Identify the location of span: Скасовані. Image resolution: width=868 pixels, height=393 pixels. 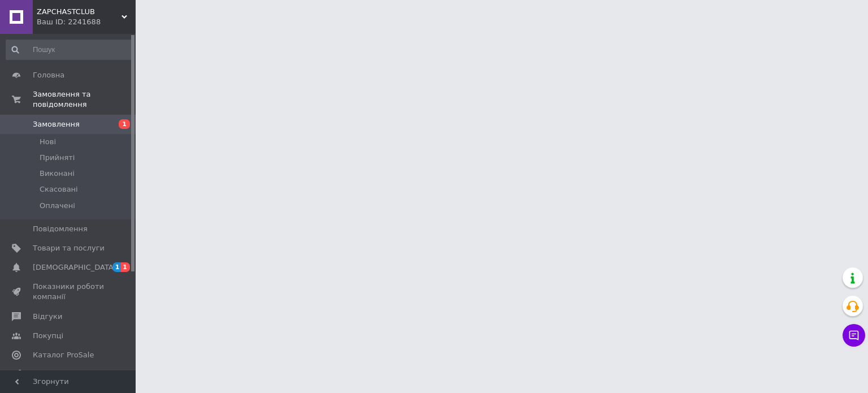
(59, 189).